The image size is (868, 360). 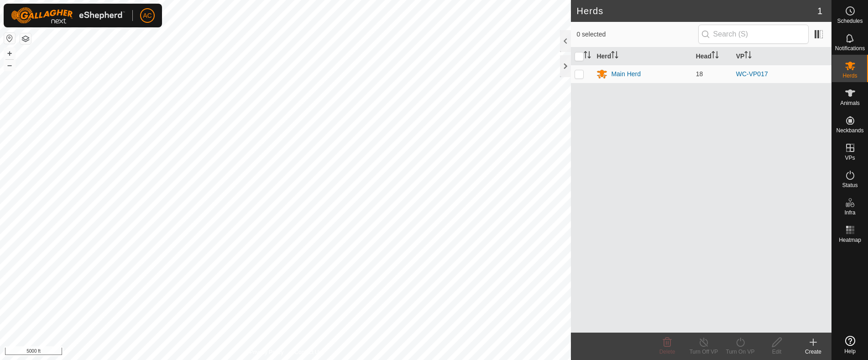 I want to click on span: 1, so click(x=819, y=11).